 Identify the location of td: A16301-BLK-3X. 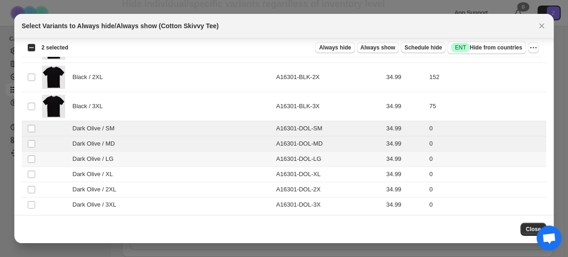
(328, 106).